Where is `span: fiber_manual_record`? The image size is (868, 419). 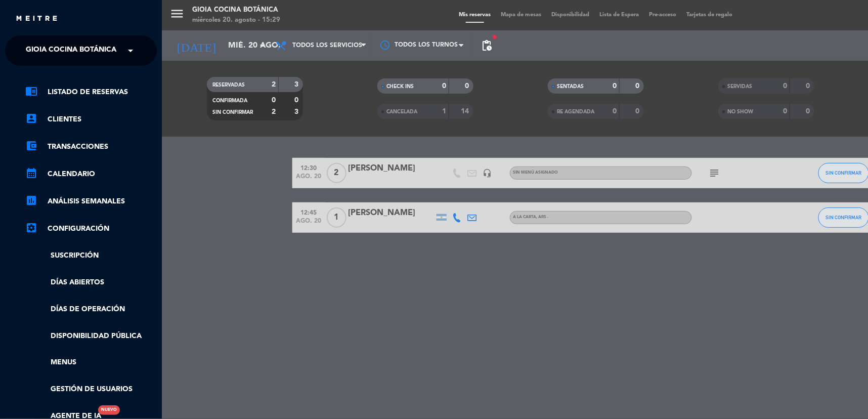
span: fiber_manual_record is located at coordinates (495, 37).